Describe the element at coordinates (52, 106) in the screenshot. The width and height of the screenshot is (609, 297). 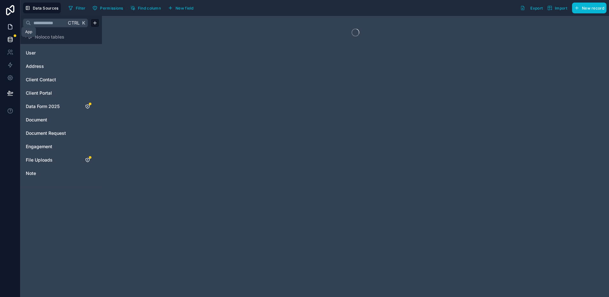
I see `a: Data Form 2025` at that location.